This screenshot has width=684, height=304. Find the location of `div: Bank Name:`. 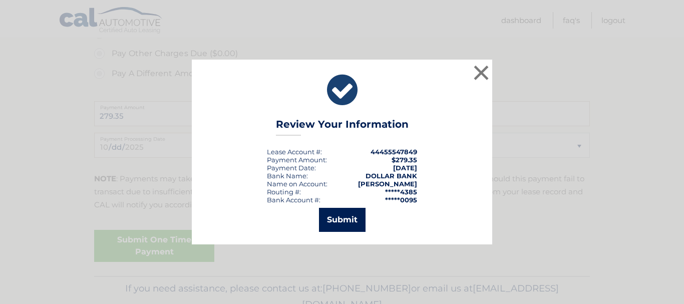

div: Bank Name: is located at coordinates (287, 176).